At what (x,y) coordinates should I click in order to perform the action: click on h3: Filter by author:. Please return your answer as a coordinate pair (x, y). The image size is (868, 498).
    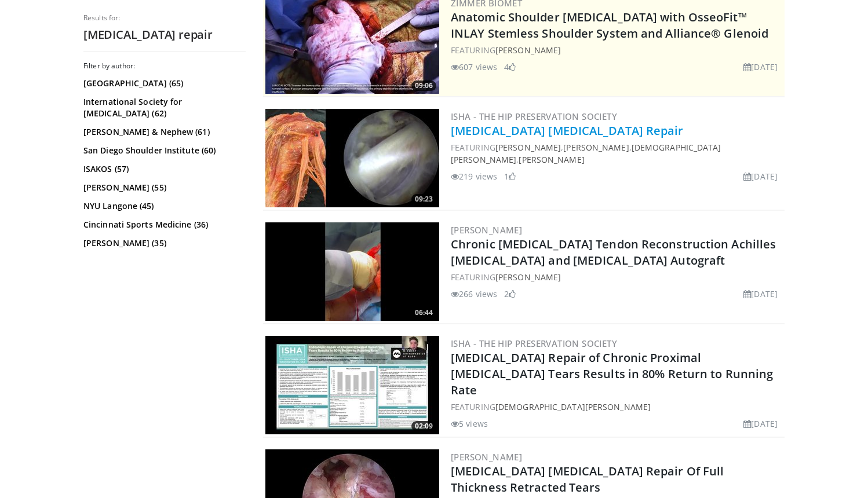
    Looking at the image, I should click on (164, 66).